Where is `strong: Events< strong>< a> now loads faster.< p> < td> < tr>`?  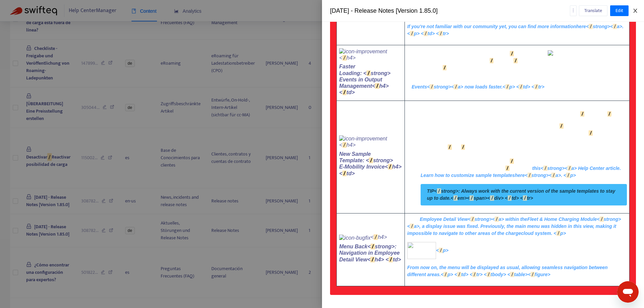 strong: Events< strong>< a> now loads faster.< p> < td> < tr> is located at coordinates (478, 87).